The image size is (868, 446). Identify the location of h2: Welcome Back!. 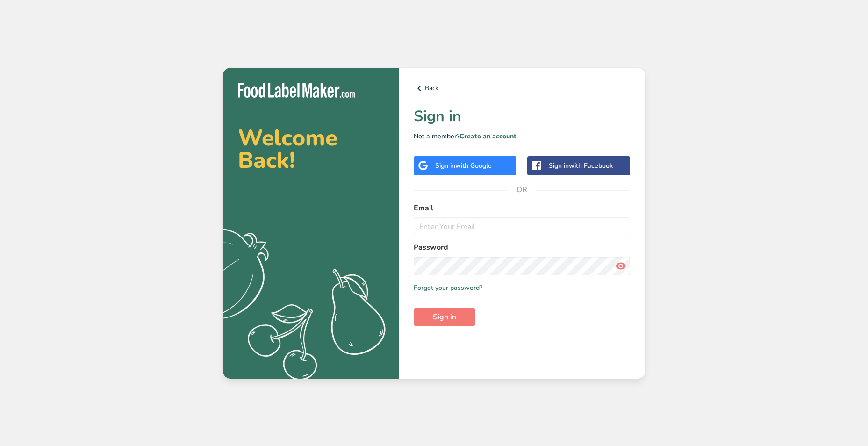
(311, 150).